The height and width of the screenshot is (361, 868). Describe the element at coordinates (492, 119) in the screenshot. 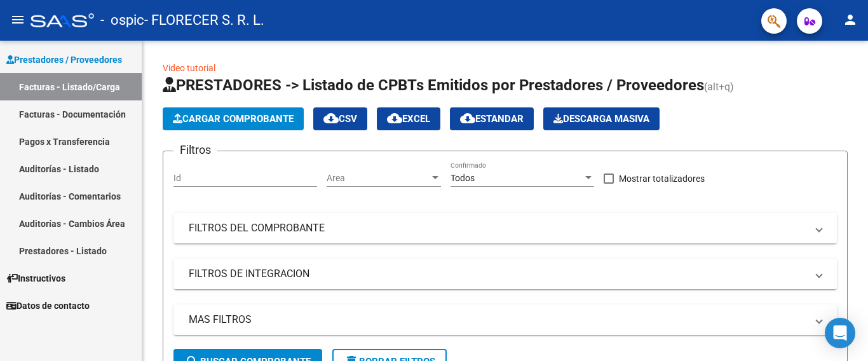

I see `button: Estandar` at that location.